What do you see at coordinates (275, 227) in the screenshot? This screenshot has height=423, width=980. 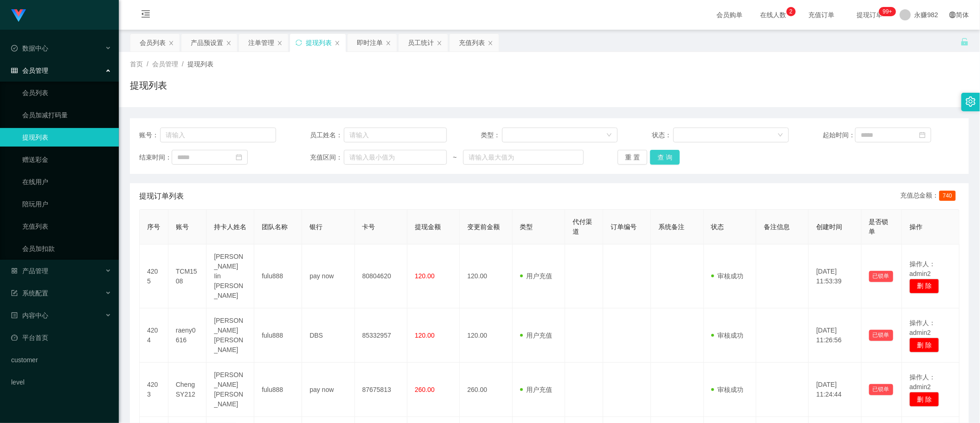 I see `span: 团队名称` at bounding box center [275, 227].